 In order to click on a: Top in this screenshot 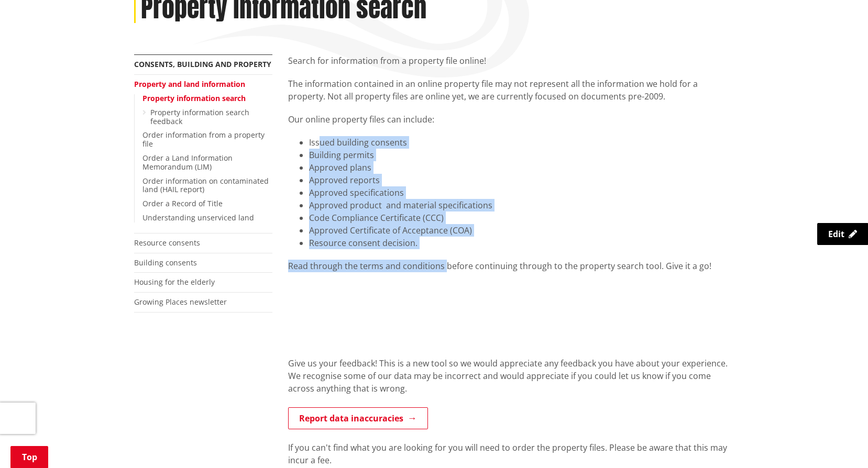, I will do `click(29, 457)`.